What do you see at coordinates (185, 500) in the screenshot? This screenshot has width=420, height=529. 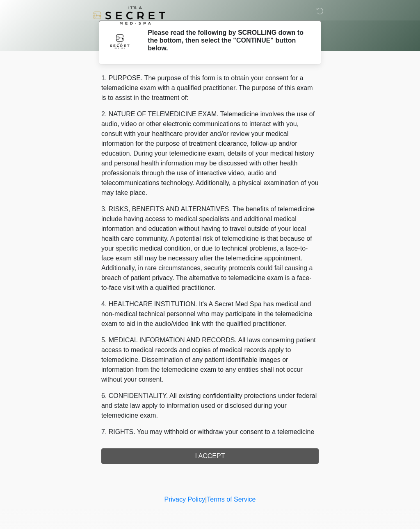 I see `a: Privacy Policy` at bounding box center [185, 500].